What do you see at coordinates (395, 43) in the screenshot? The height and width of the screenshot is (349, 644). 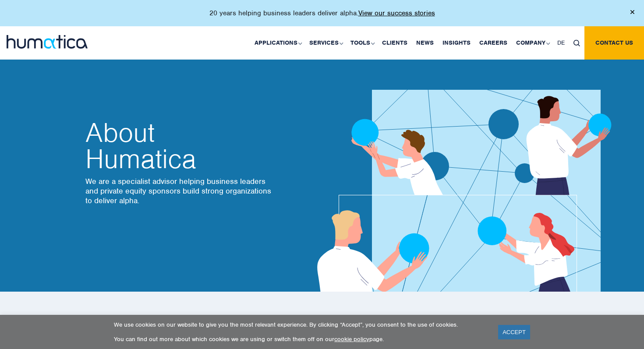 I see `a: Clients` at bounding box center [395, 43].